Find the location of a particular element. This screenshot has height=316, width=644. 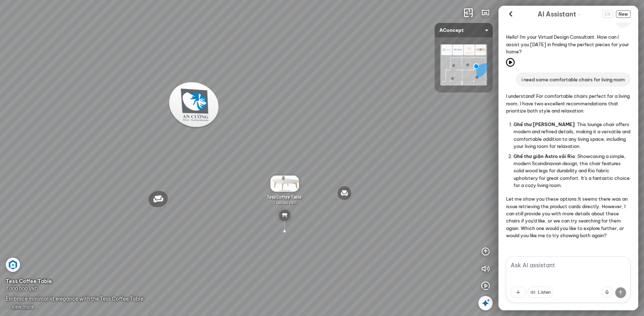

img: Artboard_6_4x_1_F4RHW9YJWHU.jpg is located at coordinates (13, 264).